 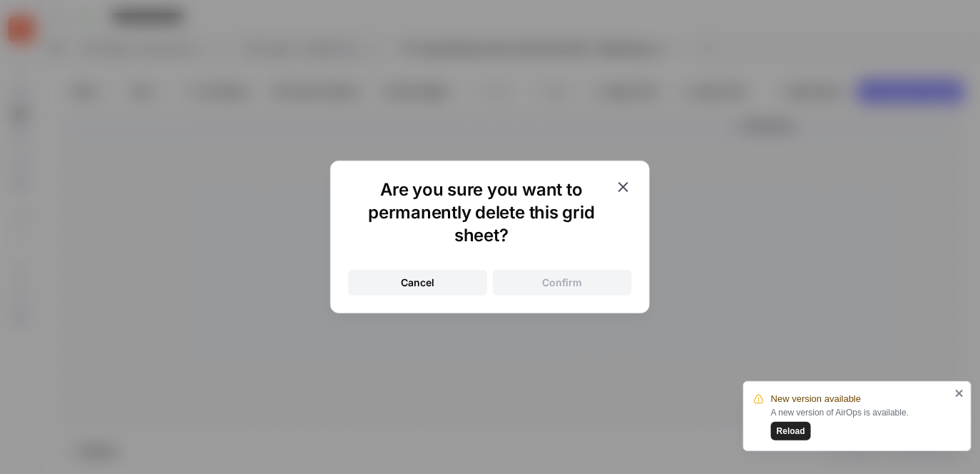 What do you see at coordinates (417, 282) in the screenshot?
I see `div: Cancel` at bounding box center [417, 282].